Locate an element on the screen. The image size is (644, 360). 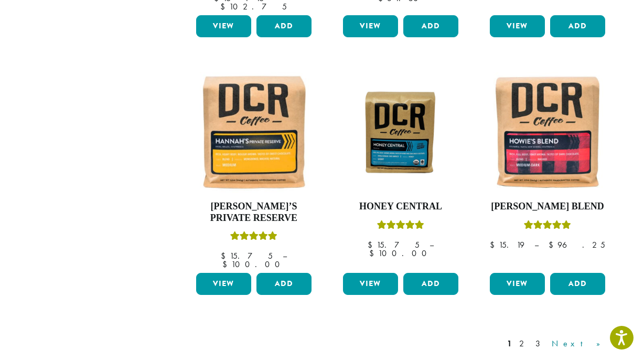
a: Next » is located at coordinates (580, 344).